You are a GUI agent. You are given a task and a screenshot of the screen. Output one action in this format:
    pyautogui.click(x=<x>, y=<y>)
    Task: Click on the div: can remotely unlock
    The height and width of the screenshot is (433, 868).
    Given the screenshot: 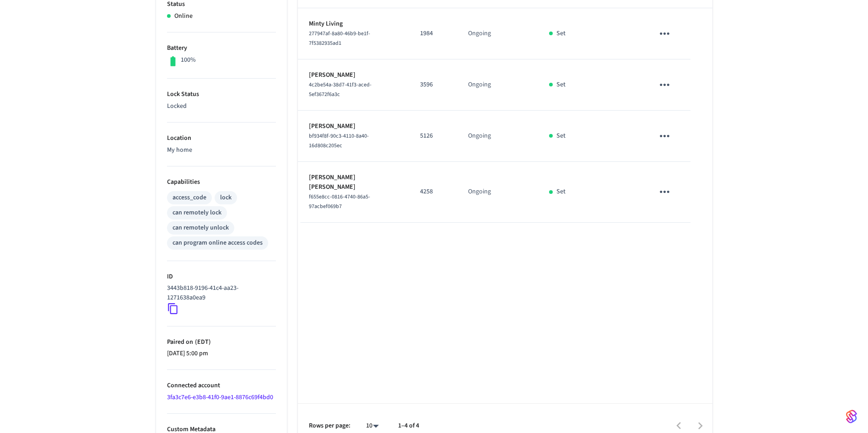 What is the action you would take?
    pyautogui.click(x=200, y=227)
    